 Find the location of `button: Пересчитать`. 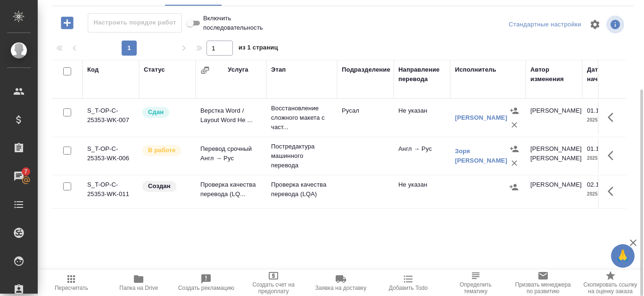

button: Пересчитать is located at coordinates (71, 283).